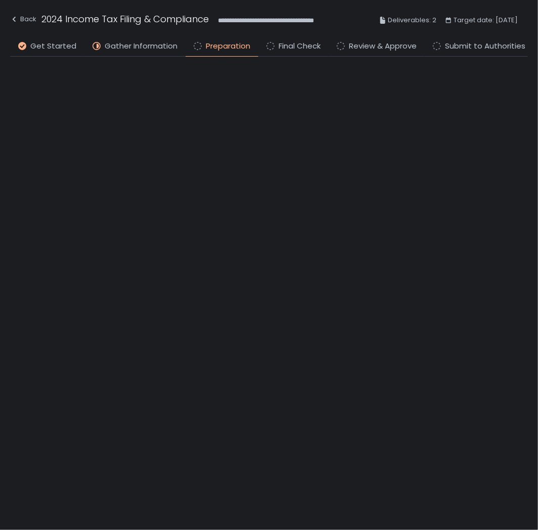 The height and width of the screenshot is (530, 538). What do you see at coordinates (53, 46) in the screenshot?
I see `span: Get Started` at bounding box center [53, 46].